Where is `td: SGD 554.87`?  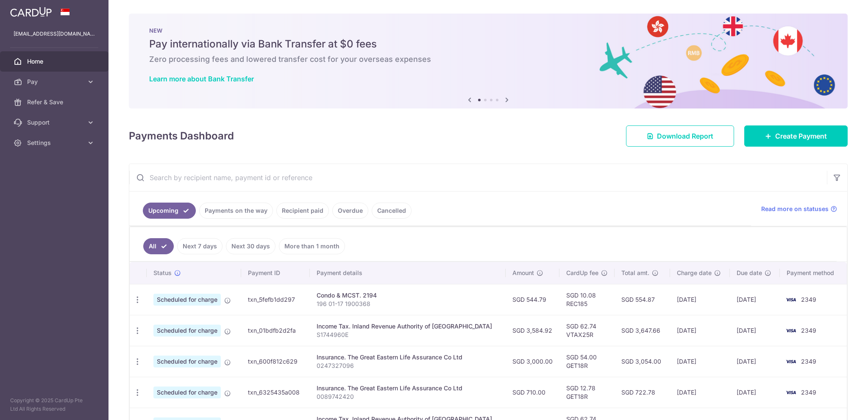 td: SGD 554.87 is located at coordinates (642, 299).